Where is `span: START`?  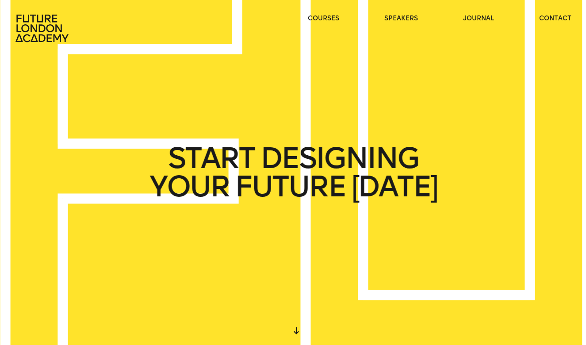 span: START is located at coordinates (211, 158).